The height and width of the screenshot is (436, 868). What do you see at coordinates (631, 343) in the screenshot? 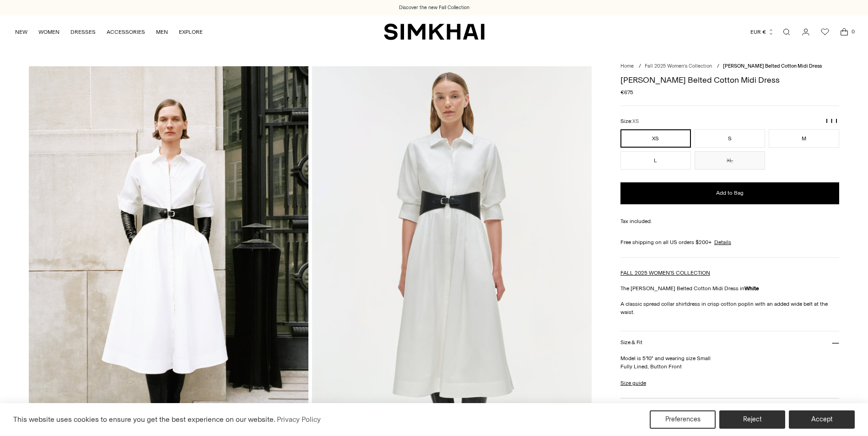
I see `h3: Size & Fit` at bounding box center [631, 343].